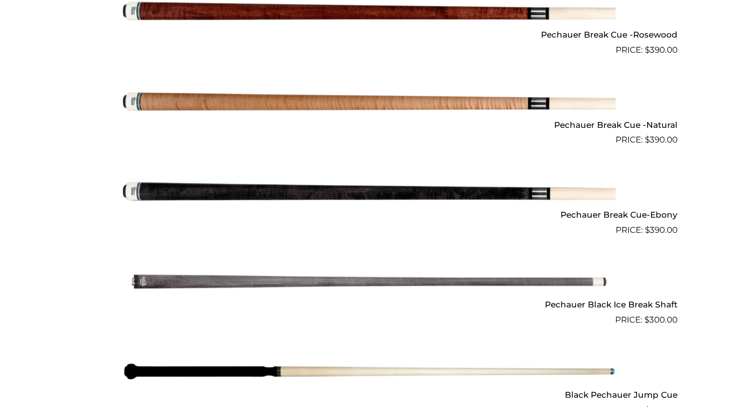 This screenshot has height=407, width=738. I want to click on h2: Pechauer Black Ice Break Shaft, so click(369, 305).